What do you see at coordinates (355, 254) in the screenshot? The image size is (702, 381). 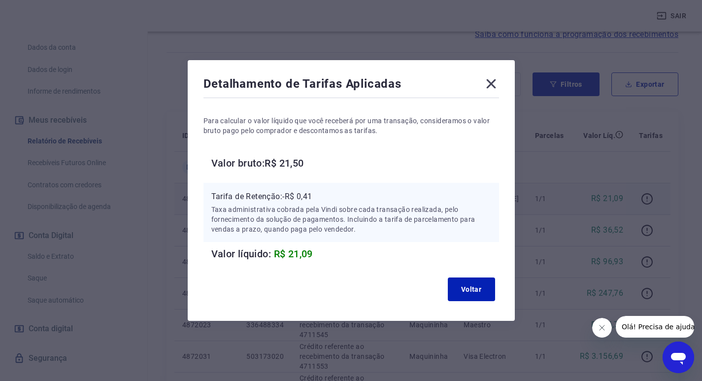 I see `h6: Valor líquido:` at bounding box center [355, 254].